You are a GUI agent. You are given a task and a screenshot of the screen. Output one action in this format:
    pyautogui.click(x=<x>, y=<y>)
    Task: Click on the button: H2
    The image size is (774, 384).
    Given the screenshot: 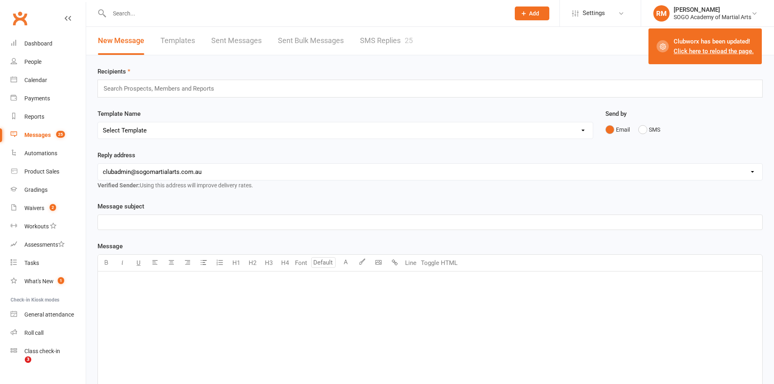 What is the action you would take?
    pyautogui.click(x=252, y=263)
    